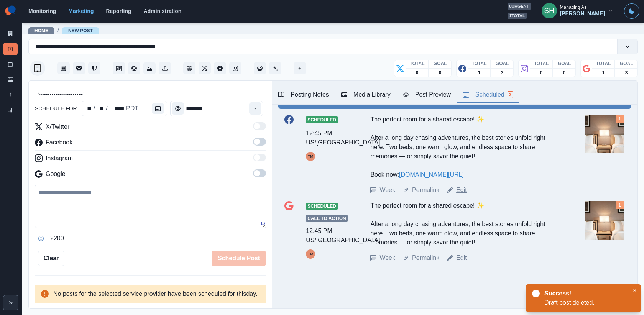  What do you see at coordinates (119, 11) in the screenshot?
I see `a: Reporting` at bounding box center [119, 11].